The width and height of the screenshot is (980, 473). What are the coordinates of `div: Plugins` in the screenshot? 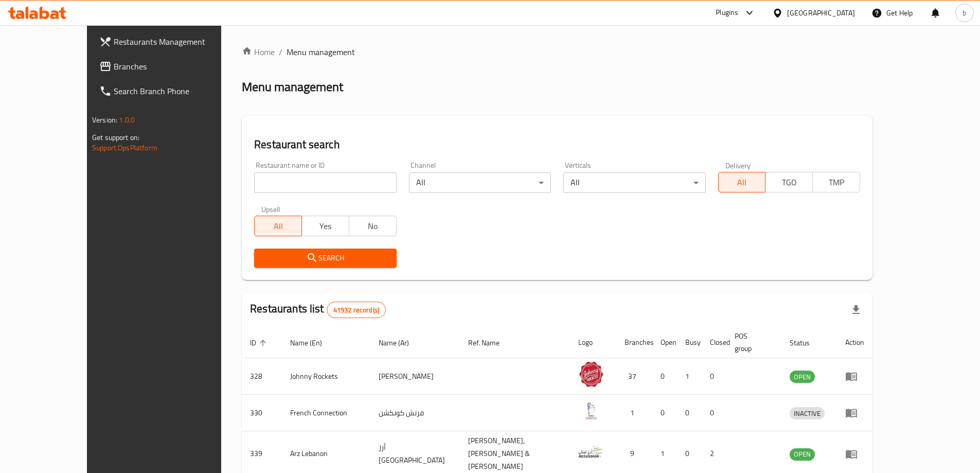 It's located at (727, 13).